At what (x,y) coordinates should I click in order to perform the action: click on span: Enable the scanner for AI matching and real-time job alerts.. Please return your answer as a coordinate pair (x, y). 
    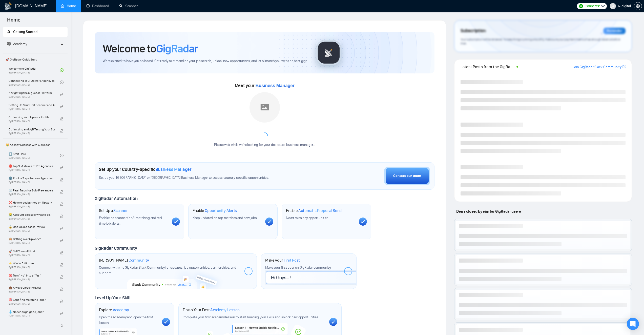
    Looking at the image, I should click on (131, 220).